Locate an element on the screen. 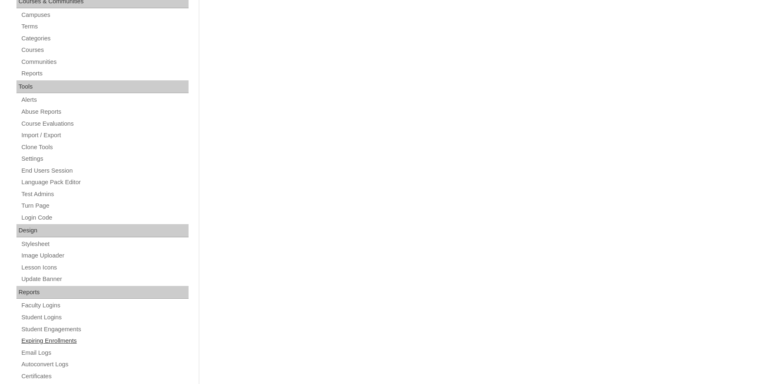  a: Certificates is located at coordinates (105, 376).